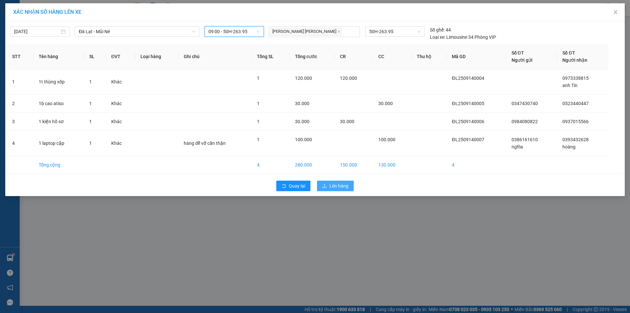  What do you see at coordinates (103, 25) in the screenshot?
I see `div: 0937015566` at bounding box center [103, 25].